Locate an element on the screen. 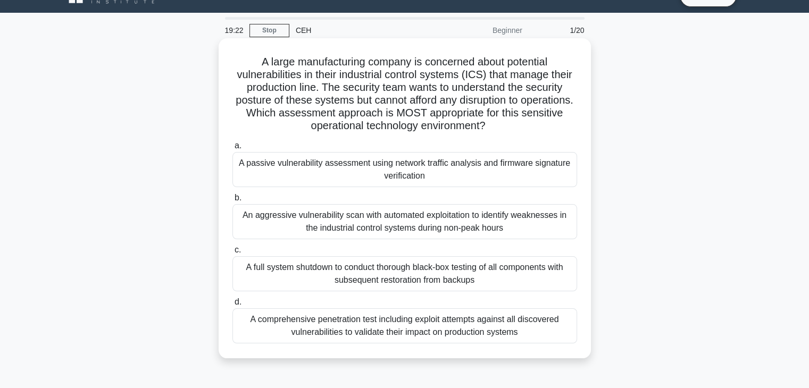 This screenshot has height=388, width=809. span: c. is located at coordinates (238, 249).